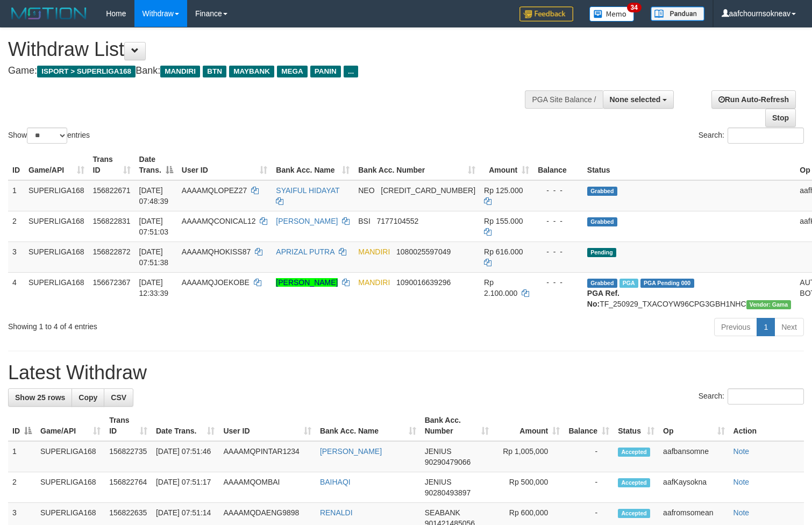 This screenshot has height=525, width=812. What do you see at coordinates (736, 327) in the screenshot?
I see `a: Previous` at bounding box center [736, 327].